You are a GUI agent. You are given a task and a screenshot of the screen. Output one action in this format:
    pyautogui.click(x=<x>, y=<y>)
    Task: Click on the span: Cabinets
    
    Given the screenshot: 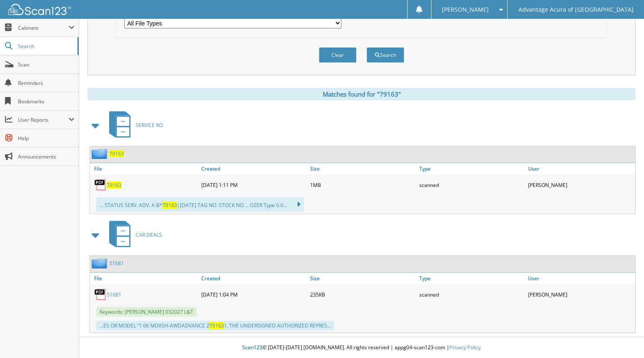 What is the action you would take?
    pyautogui.click(x=43, y=28)
    